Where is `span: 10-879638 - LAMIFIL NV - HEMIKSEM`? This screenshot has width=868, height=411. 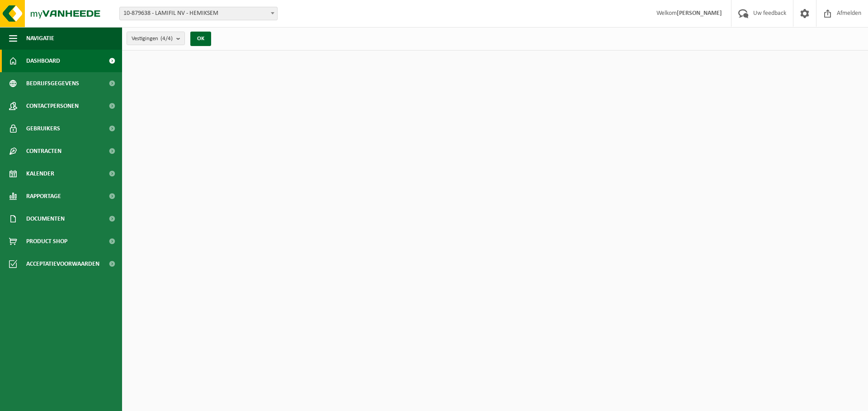
span: 10-879638 - LAMIFIL NV - HEMIKSEM is located at coordinates (198, 14).